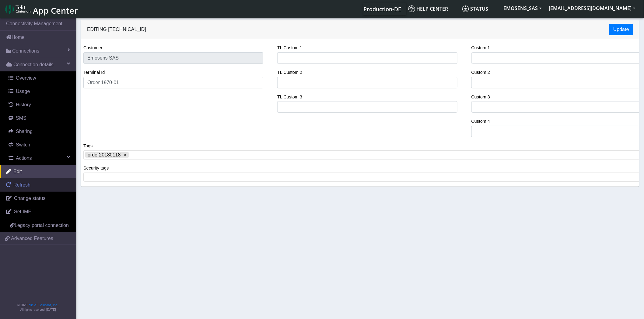 This screenshot has height=319, width=644. I want to click on span: App Center, so click(55, 10).